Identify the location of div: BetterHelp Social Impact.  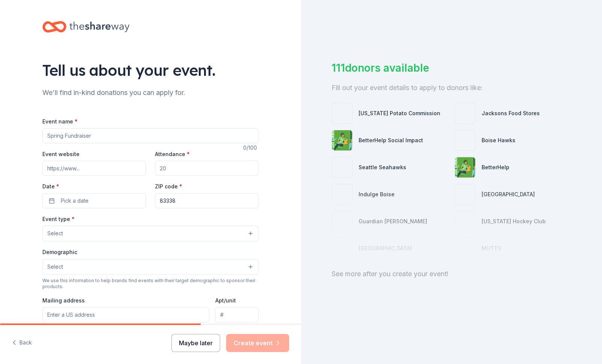
(391, 140).